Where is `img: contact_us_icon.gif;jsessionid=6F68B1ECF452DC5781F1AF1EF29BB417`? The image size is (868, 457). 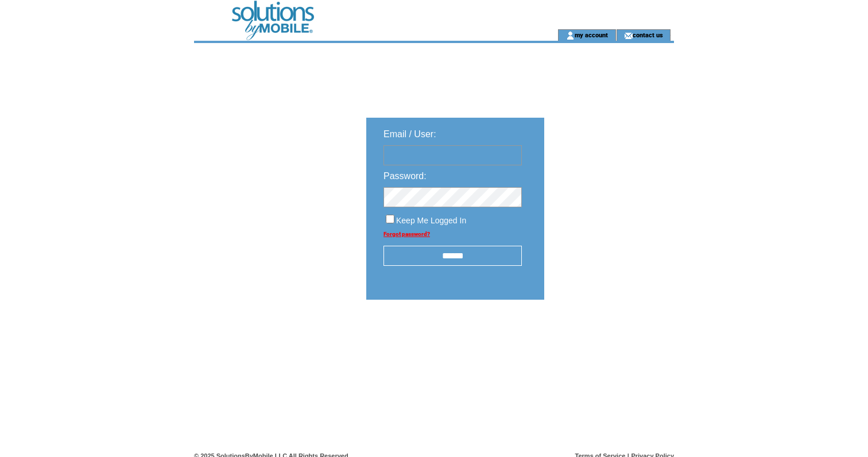
img: contact_us_icon.gif;jsessionid=6F68B1ECF452DC5781F1AF1EF29BB417 is located at coordinates (628, 35).